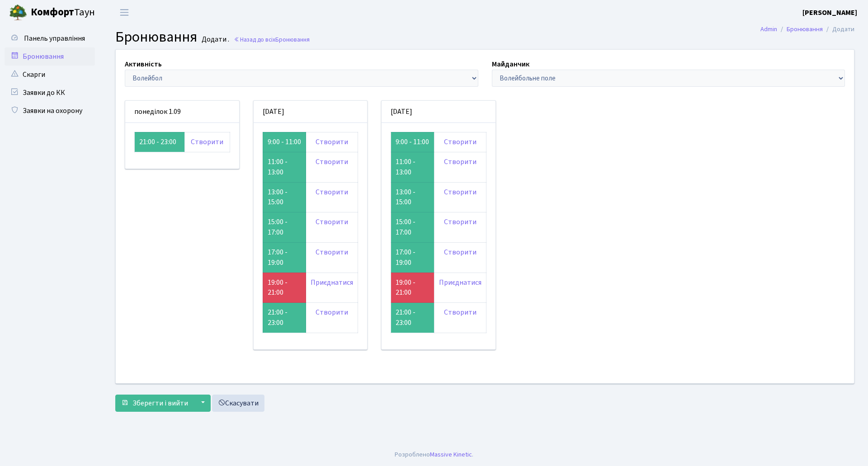  I want to click on label: Майданчик, so click(510, 64).